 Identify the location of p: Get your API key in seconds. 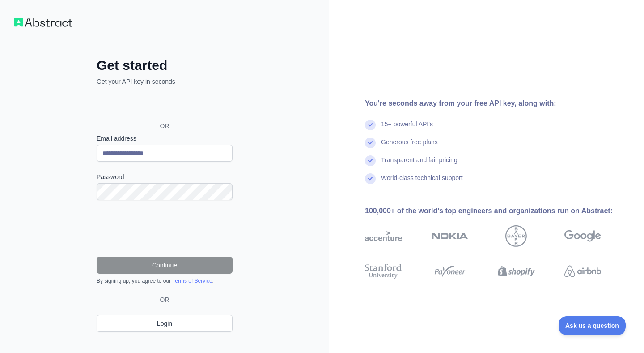
(164, 81).